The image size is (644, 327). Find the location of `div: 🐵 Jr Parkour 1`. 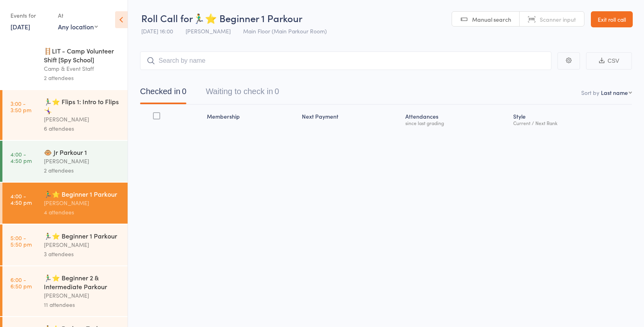

div: 🐵 Jr Parkour 1 is located at coordinates (82, 152).